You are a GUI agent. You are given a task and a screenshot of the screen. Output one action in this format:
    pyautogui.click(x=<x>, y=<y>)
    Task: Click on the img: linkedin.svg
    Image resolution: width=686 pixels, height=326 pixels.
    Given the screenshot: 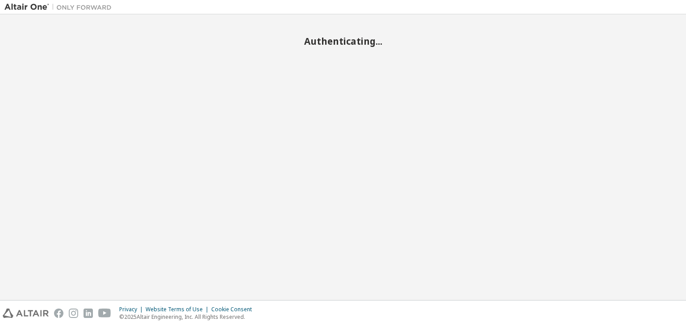 What is the action you would take?
    pyautogui.click(x=88, y=313)
    